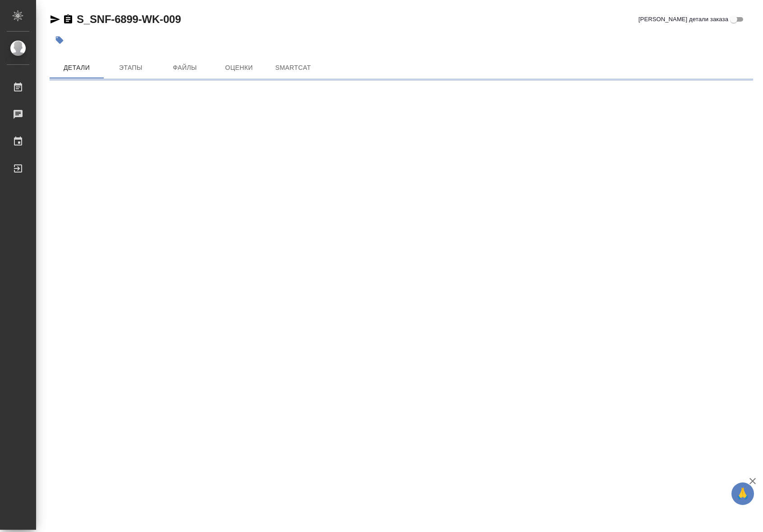 This screenshot has width=763, height=532. Describe the element at coordinates (239, 68) in the screenshot. I see `span: Оценки` at that location.